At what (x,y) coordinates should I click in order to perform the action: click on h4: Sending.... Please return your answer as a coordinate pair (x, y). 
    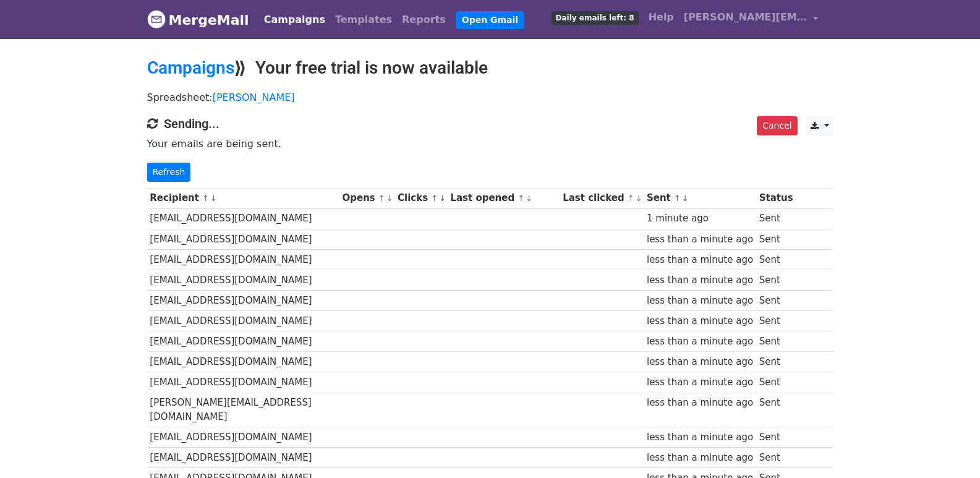
    Looking at the image, I should click on (490, 124).